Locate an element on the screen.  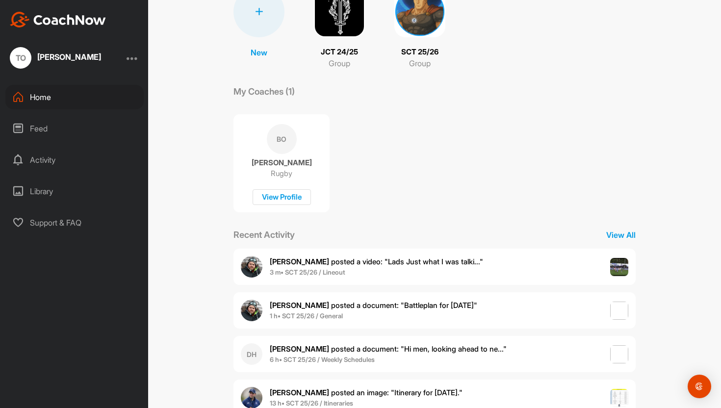
b: 1 h • SCT 25/26 / General is located at coordinates (306, 316).